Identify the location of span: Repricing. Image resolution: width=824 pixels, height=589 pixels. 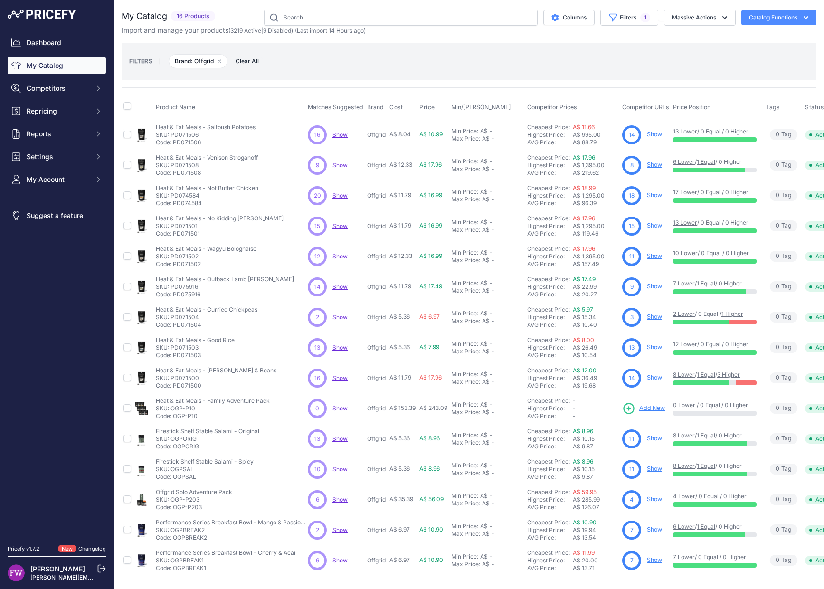
(57, 111).